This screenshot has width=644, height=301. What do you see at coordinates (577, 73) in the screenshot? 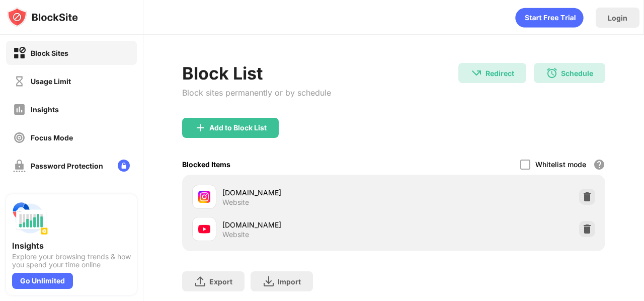
I see `div: Schedule` at bounding box center [577, 73].